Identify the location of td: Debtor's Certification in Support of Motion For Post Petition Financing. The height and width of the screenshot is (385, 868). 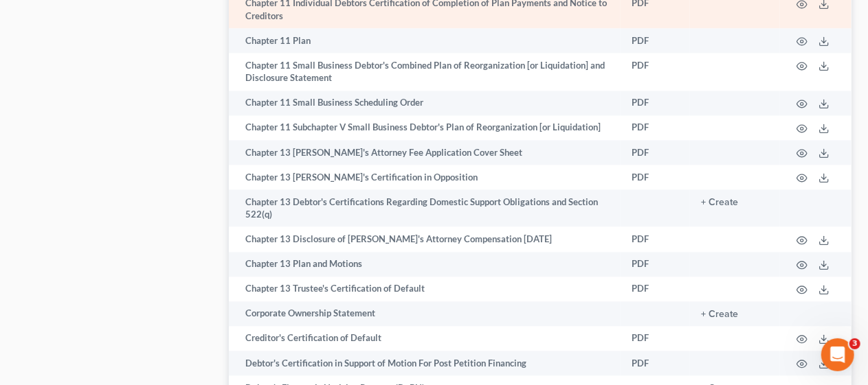
(424, 363).